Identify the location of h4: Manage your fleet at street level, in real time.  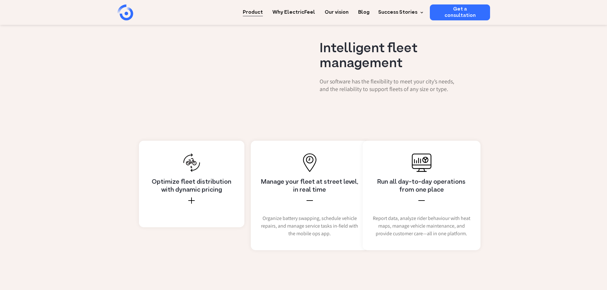
(310, 186).